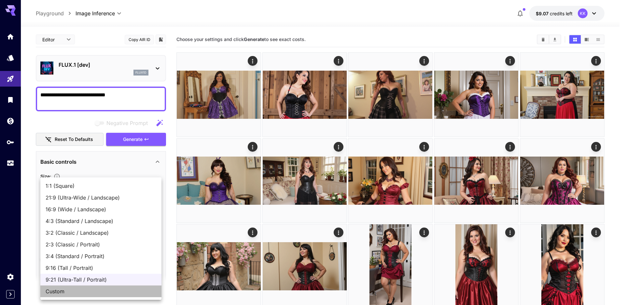  Describe the element at coordinates (101, 186) in the screenshot. I see `span: 1:1 (Square)` at that location.